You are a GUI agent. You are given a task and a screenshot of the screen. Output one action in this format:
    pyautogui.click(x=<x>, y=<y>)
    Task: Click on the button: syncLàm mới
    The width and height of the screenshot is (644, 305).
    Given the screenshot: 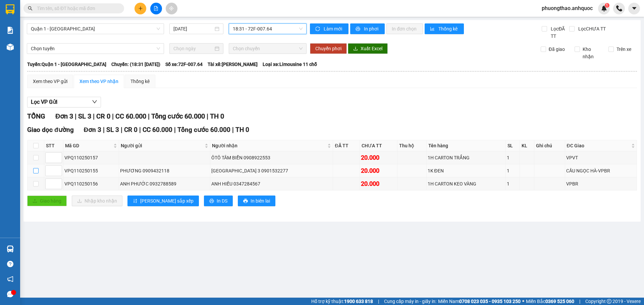 What is the action you would take?
    pyautogui.click(x=329, y=29)
    